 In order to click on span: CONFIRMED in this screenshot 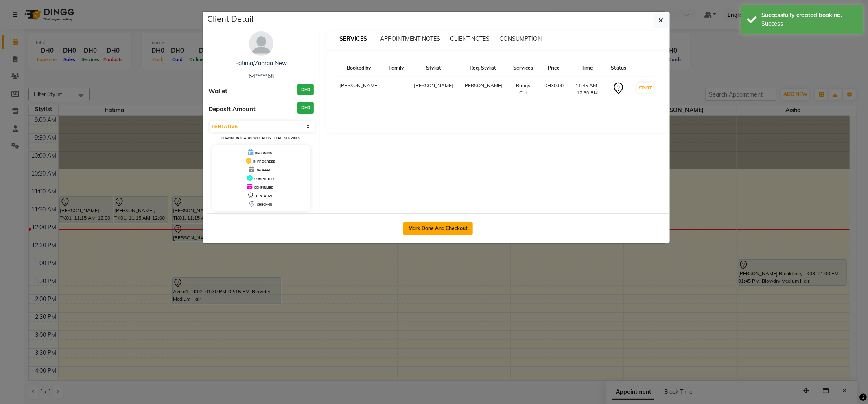, I will do `click(264, 188)`.